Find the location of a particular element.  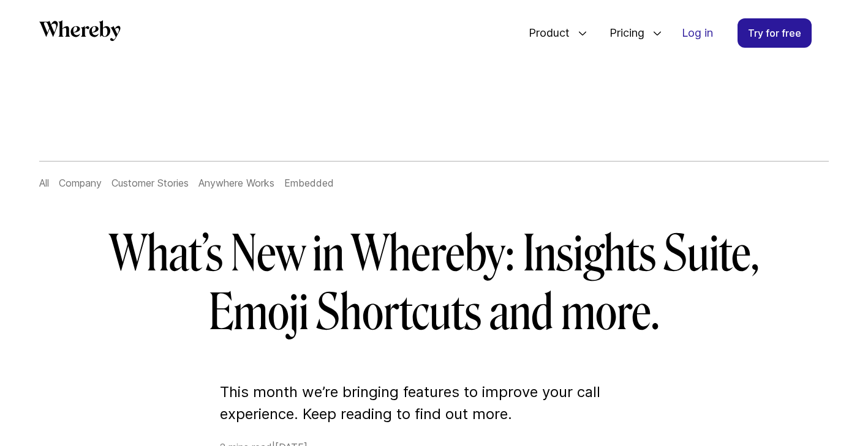

a: Anywhere Works is located at coordinates (236, 183).